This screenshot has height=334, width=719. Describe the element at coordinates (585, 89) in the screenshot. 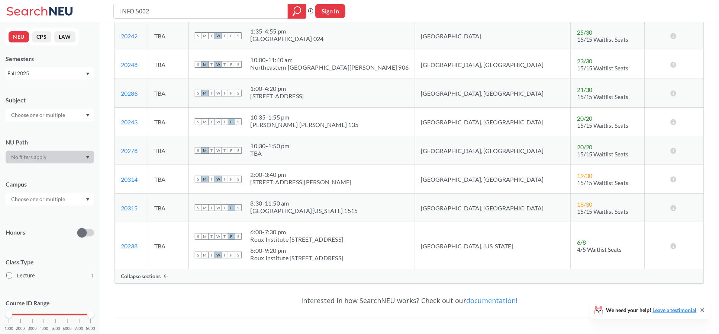

I see `span: 21 / 30` at that location.